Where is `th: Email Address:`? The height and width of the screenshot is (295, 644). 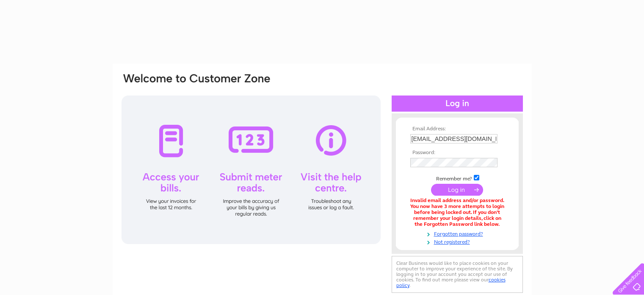
th: Email Address: is located at coordinates (458, 129).